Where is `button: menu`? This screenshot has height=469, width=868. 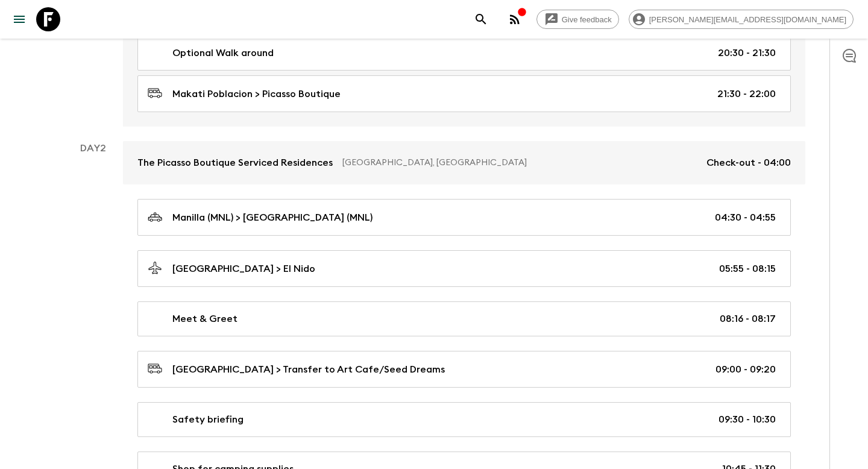
button: menu is located at coordinates (19, 19).